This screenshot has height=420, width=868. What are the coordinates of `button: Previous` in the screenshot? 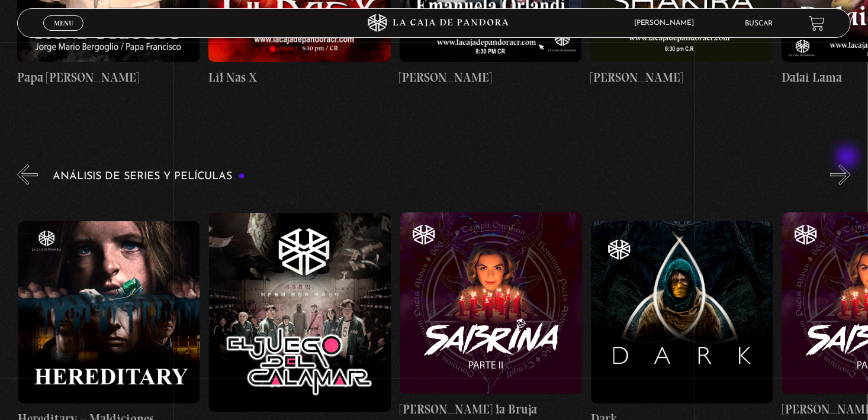 It's located at (27, 175).